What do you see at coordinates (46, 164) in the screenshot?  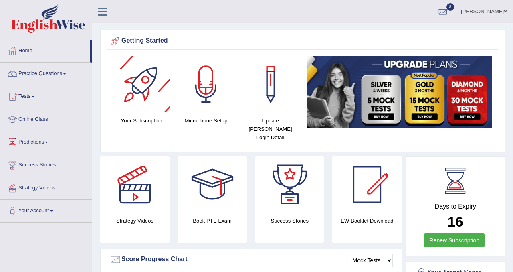 I see `a: Success Stories` at bounding box center [46, 164].